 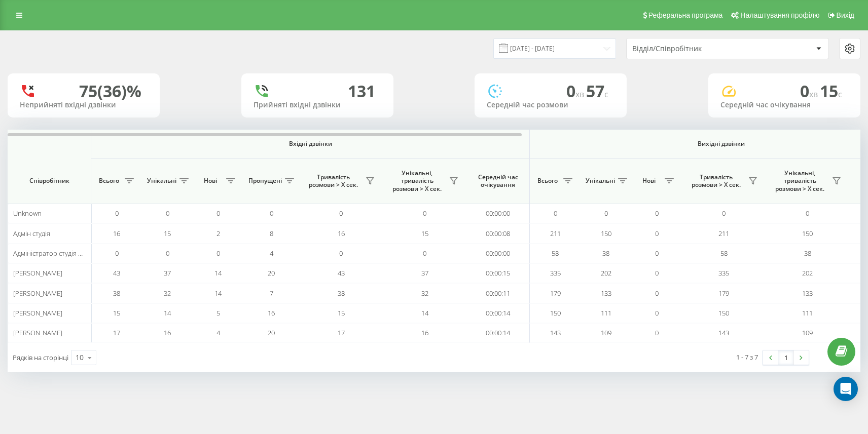 I want to click on span: Адмін студія, so click(x=32, y=234).